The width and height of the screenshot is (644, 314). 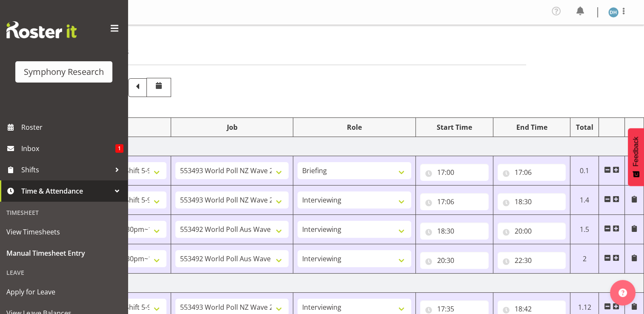 I want to click on td: 1.5, so click(x=584, y=229).